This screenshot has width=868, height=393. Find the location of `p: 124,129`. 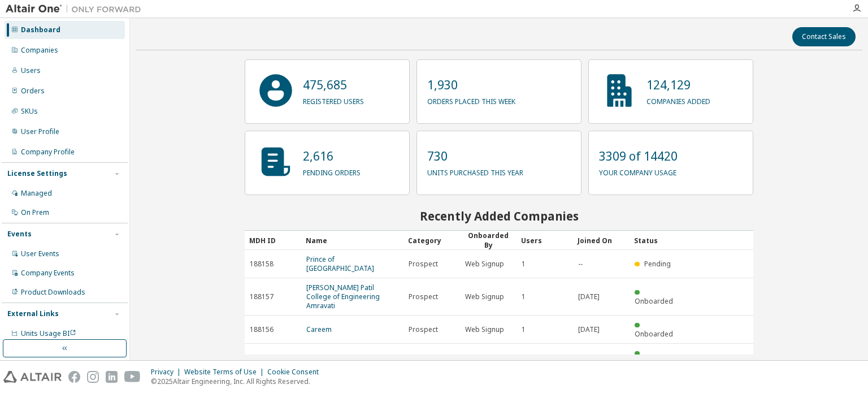

p: 124,129 is located at coordinates (678, 85).